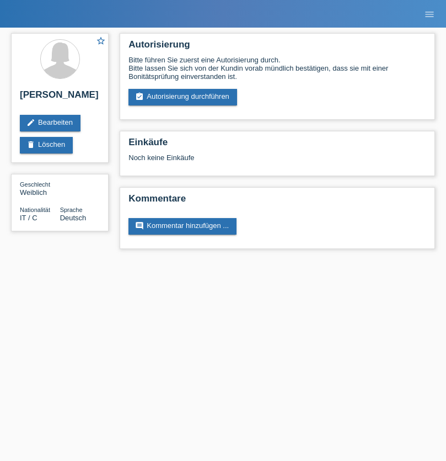  I want to click on span: Nationalität, so click(35, 210).